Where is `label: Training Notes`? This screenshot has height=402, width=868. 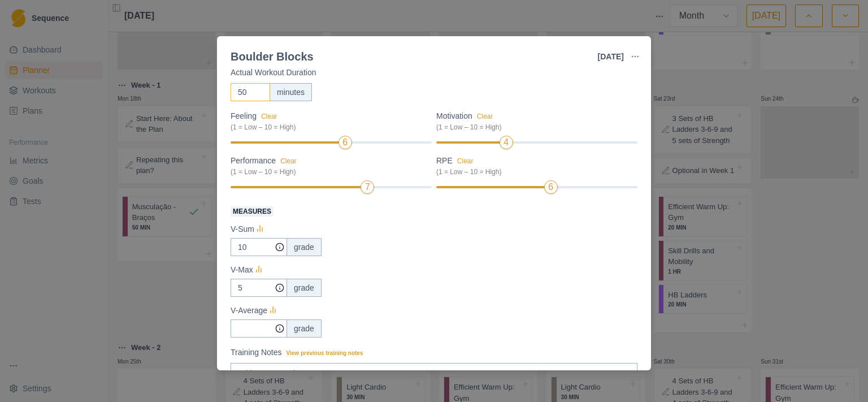
label: Training Notes is located at coordinates (431, 352).